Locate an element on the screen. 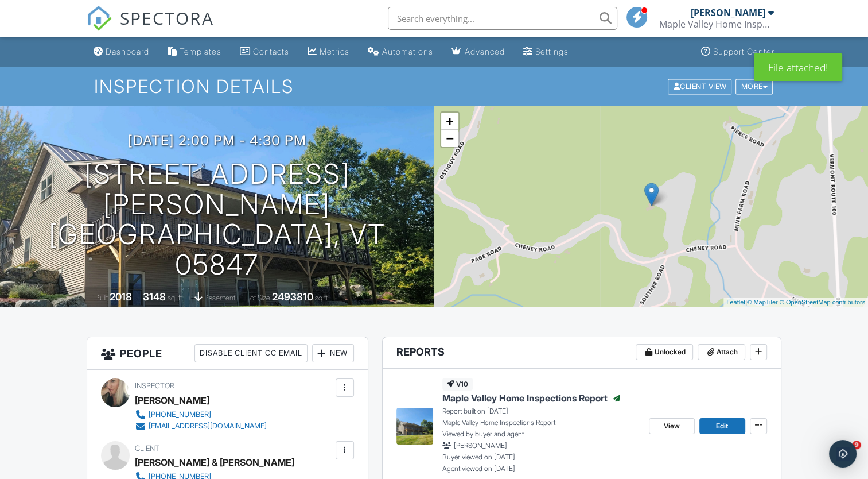 This screenshot has width=868, height=479. a: © OpenStreetMap contributors is located at coordinates (822, 302).